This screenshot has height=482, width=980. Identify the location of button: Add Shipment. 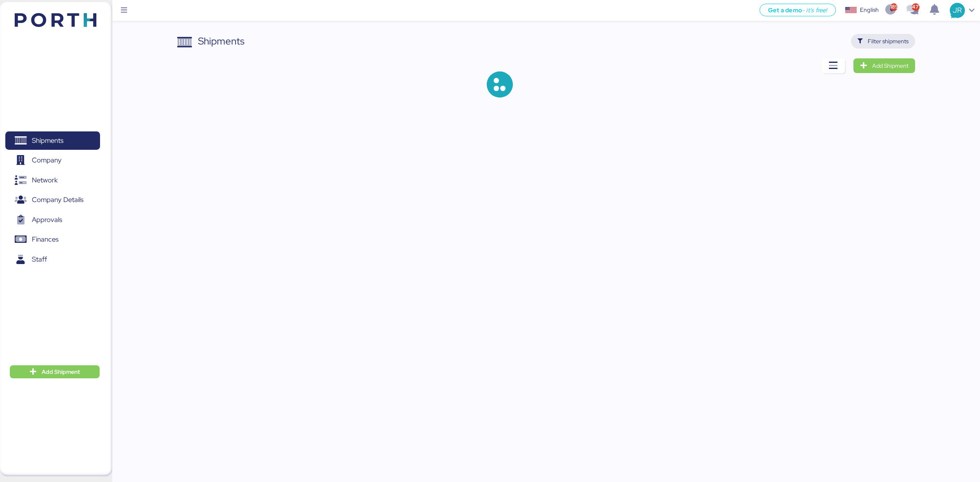
(55, 372).